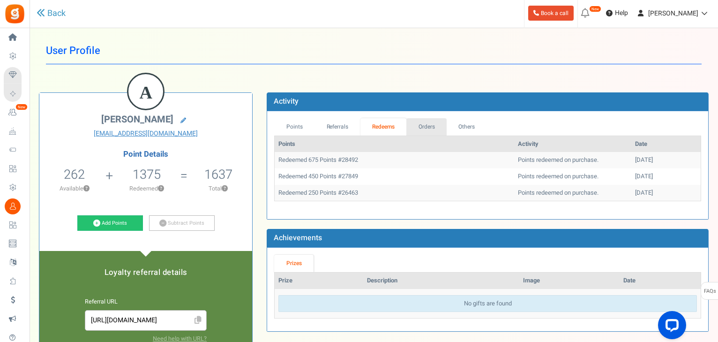 The width and height of the screenshot is (718, 342). Describe the element at coordinates (286, 101) in the screenshot. I see `b: Activity` at that location.